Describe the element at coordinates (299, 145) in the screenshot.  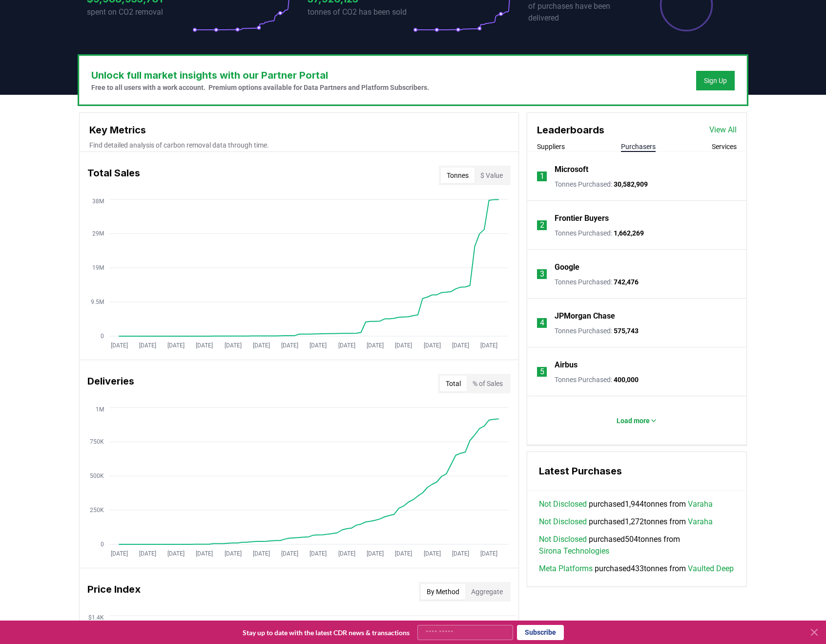
I see `p: Find detailed analysis of carbon removal data through time.` at that location.